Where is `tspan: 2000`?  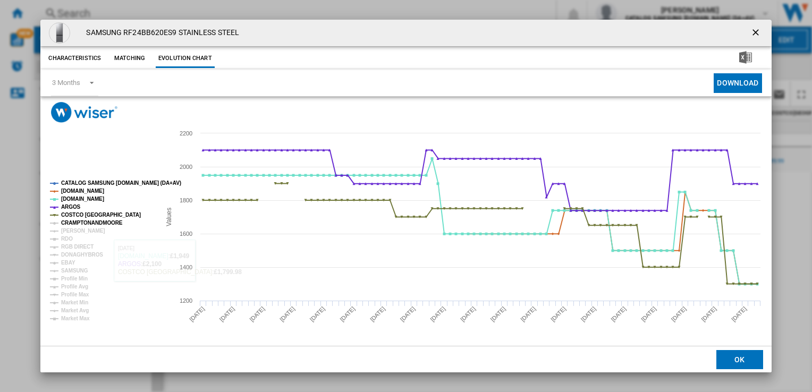 tspan: 2000 is located at coordinates (186, 167).